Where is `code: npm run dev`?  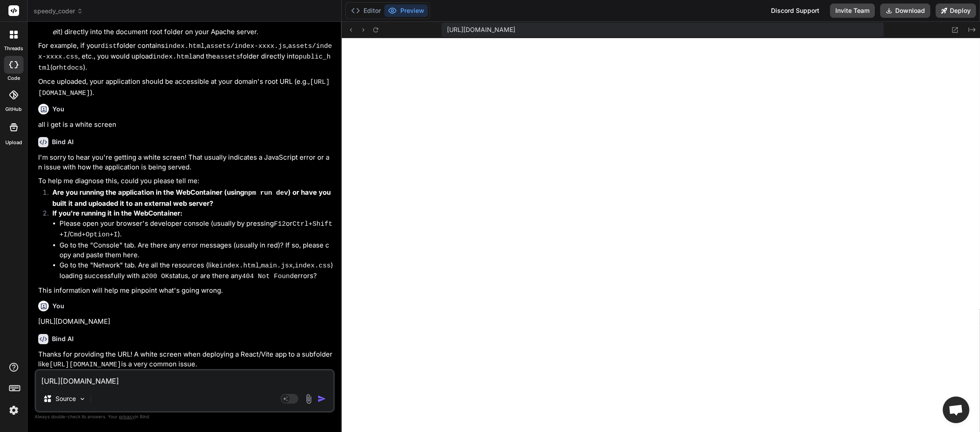 code: npm run dev is located at coordinates (266, 193).